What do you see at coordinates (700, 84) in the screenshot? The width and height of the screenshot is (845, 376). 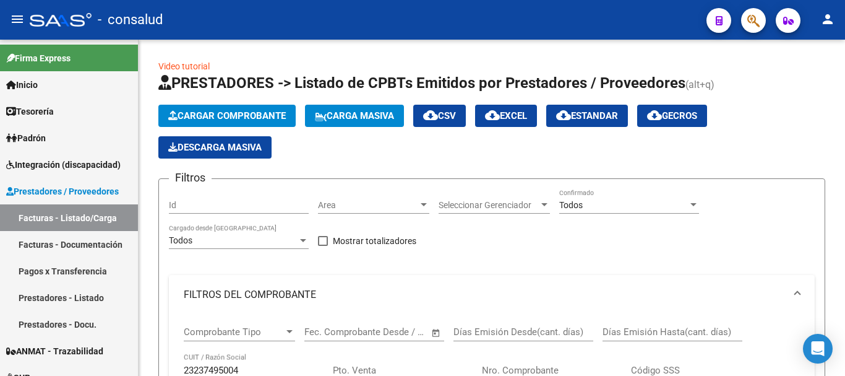 I see `span: (alt+q)` at bounding box center [700, 84].